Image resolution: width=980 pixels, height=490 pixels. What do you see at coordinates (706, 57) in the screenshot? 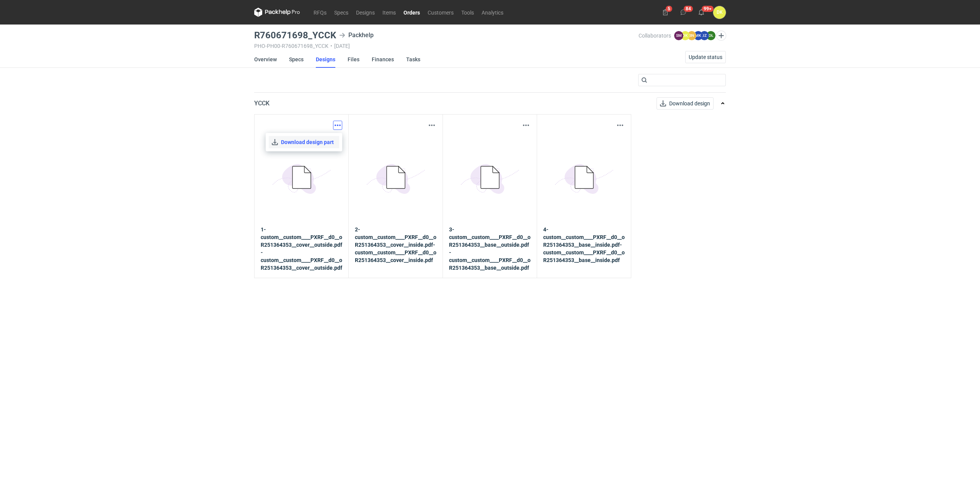
I see `button: Update status` at bounding box center [706, 57].